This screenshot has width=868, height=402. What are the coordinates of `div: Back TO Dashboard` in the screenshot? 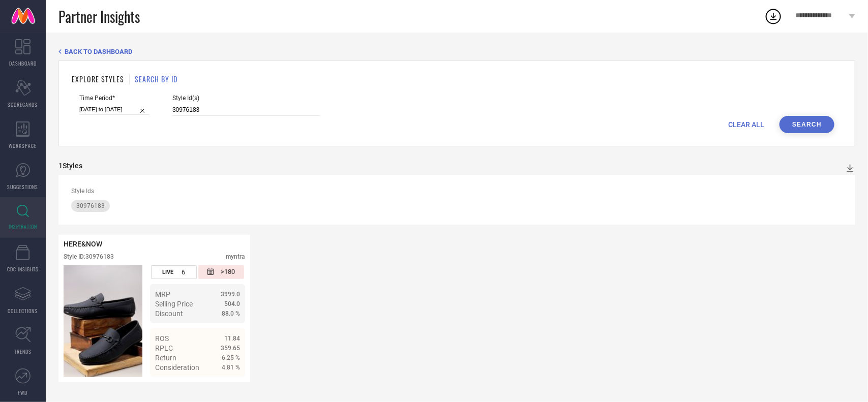 It's located at (456, 51).